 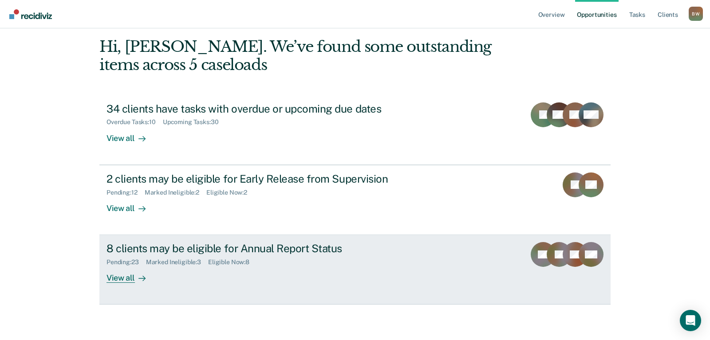 What do you see at coordinates (690, 321) in the screenshot?
I see `div: Open Intercom Messenger` at bounding box center [690, 321].